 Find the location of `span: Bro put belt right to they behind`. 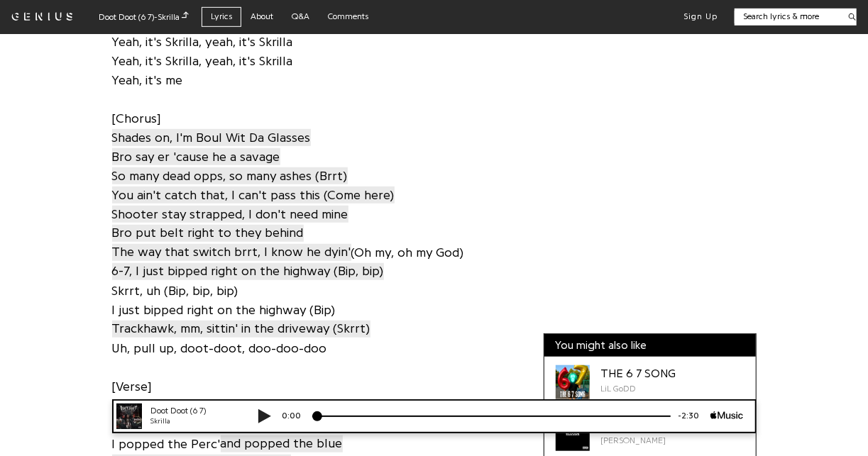

span: Bro put belt right to they behind is located at coordinates (208, 233).